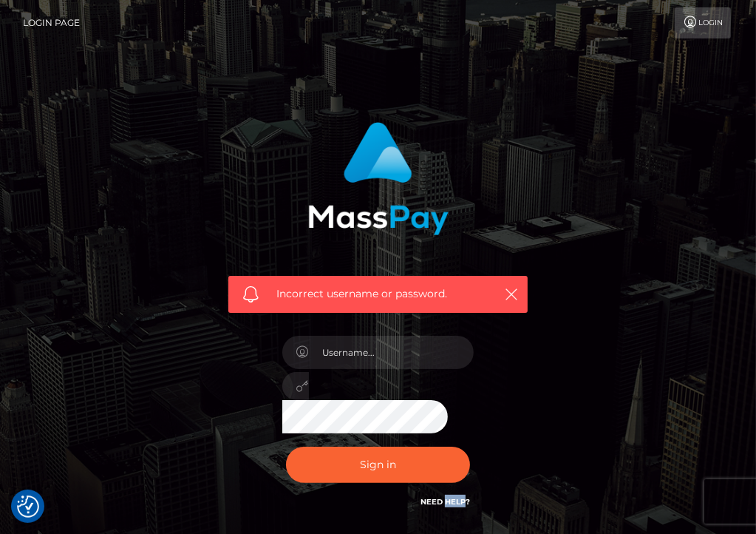 The width and height of the screenshot is (756, 534). What do you see at coordinates (28, 507) in the screenshot?
I see `img: Revisit consent button` at bounding box center [28, 507].